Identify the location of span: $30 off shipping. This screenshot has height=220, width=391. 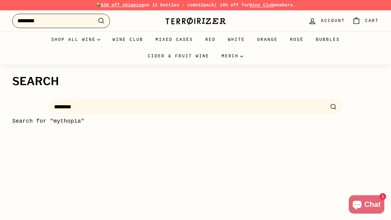
(122, 5).